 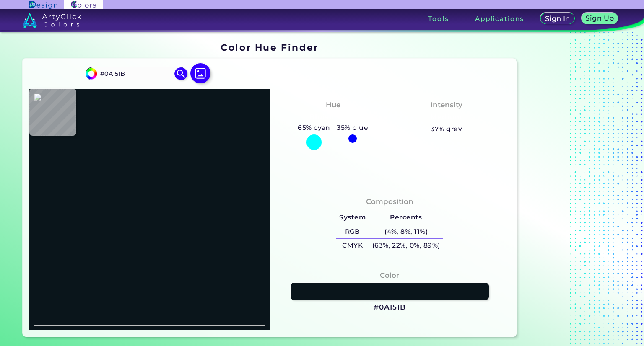 What do you see at coordinates (200, 73) in the screenshot?
I see `img: icon picture` at bounding box center [200, 73].